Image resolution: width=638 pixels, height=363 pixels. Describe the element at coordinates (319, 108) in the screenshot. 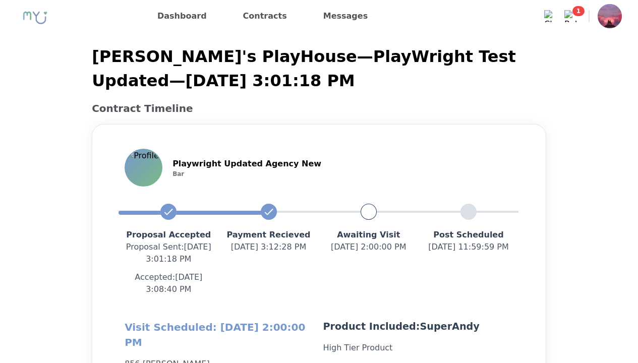

I see `h2: Contract Timeline` at that location.